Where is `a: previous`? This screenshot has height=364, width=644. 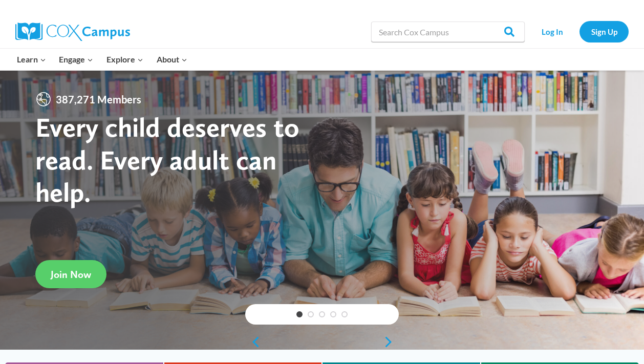 a: previous is located at coordinates (253, 342).